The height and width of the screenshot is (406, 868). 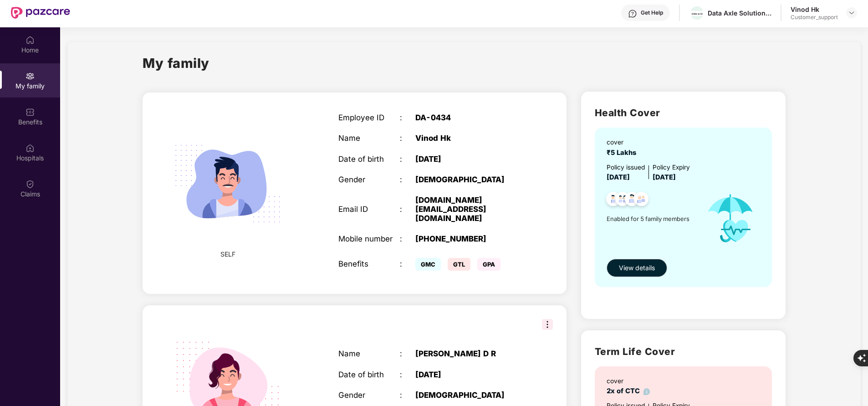 I want to click on div: Employee ID, so click(x=369, y=118).